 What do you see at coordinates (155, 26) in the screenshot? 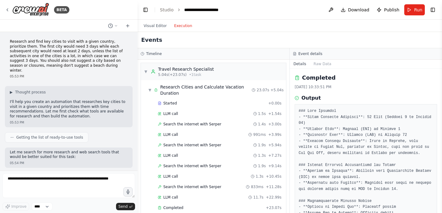
I see `button: Visual Editor` at bounding box center [155, 26].